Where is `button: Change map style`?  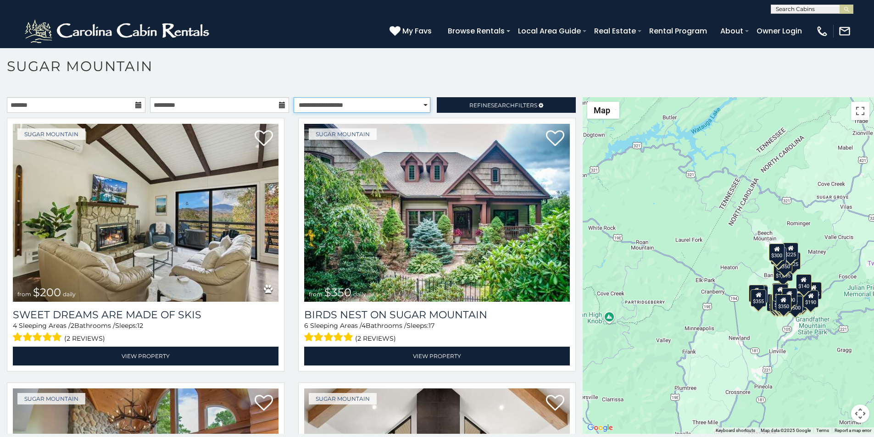
button: Change map style is located at coordinates (604, 110).